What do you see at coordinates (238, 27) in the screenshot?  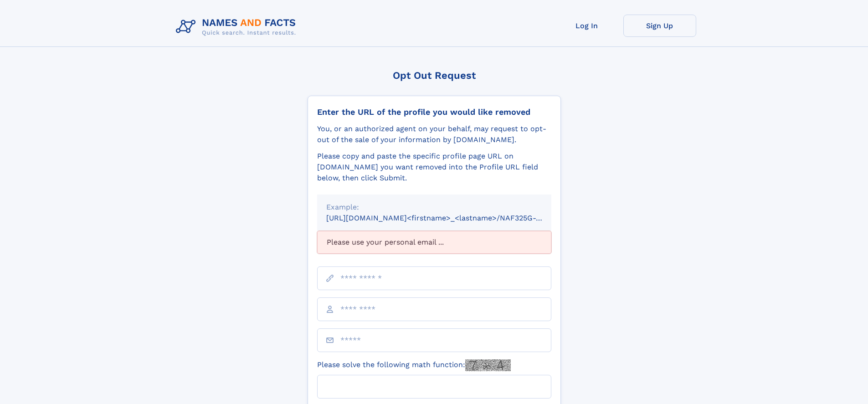 I see `img: Logo Names and Facts` at bounding box center [238, 27].